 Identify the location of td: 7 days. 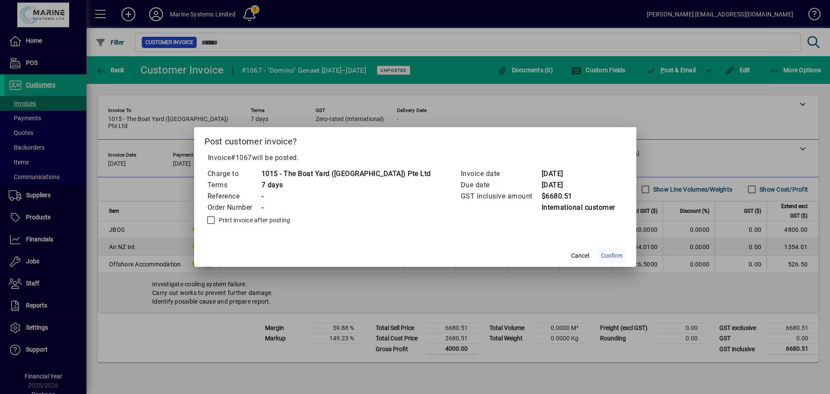
(346, 185).